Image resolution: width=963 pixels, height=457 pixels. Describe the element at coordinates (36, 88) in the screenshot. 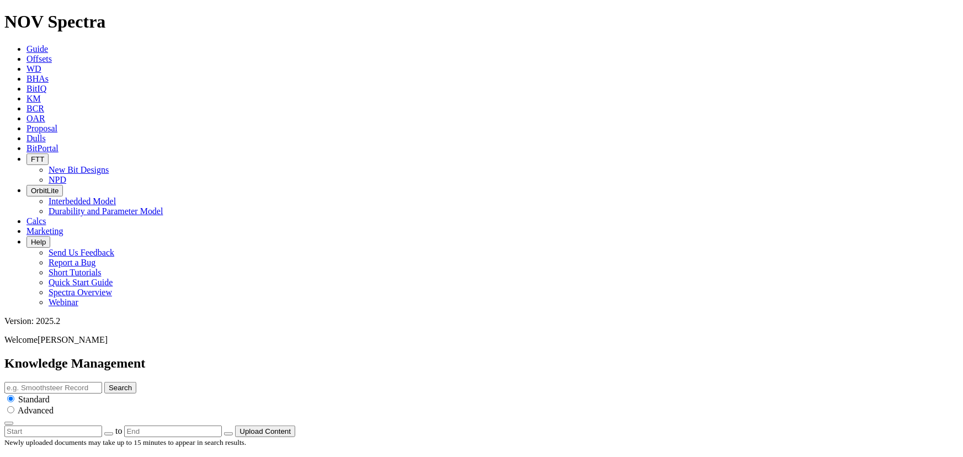

I see `span: BitIQ` at that location.